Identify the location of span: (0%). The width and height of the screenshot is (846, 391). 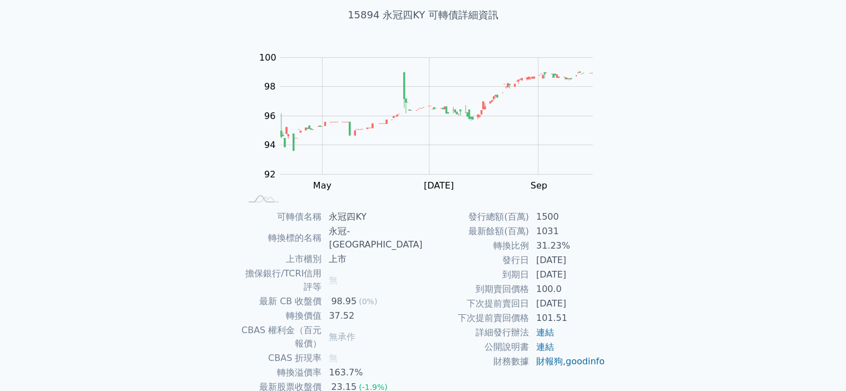
(368, 301).